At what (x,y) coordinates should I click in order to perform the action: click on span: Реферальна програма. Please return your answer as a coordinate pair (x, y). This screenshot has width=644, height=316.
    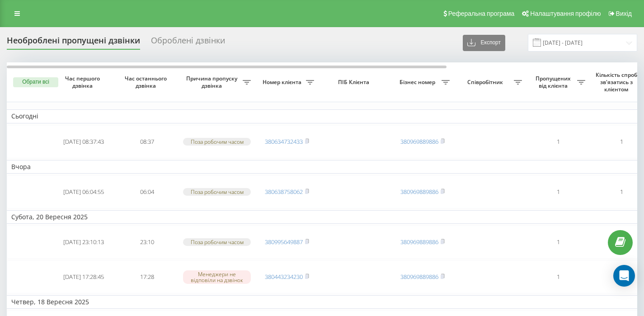
    Looking at the image, I should click on (481, 14).